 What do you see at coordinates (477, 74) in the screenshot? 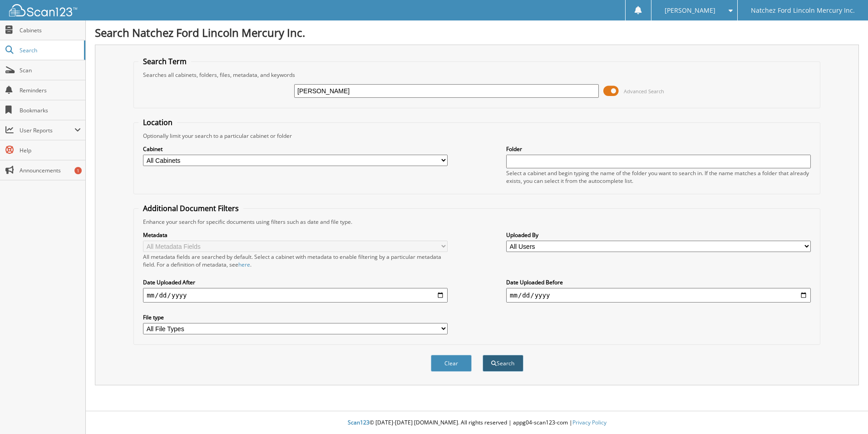
I see `div: Searches all cabinets, folders, files, metadata, and keywords` at bounding box center [477, 74].